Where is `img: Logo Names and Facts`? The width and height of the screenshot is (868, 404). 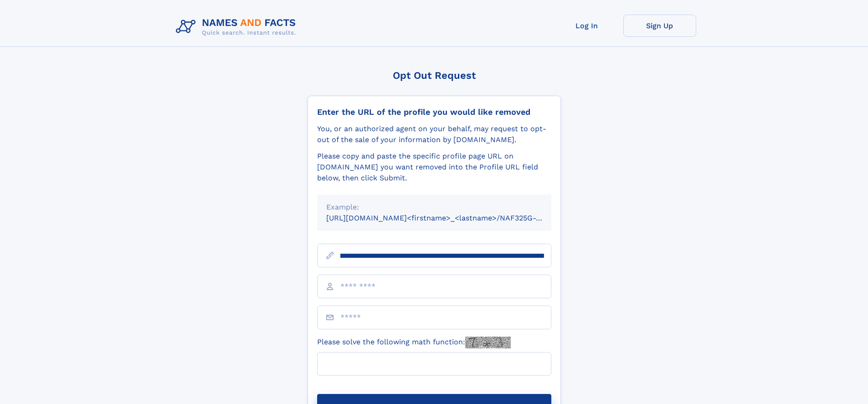 img: Logo Names and Facts is located at coordinates (237, 27).